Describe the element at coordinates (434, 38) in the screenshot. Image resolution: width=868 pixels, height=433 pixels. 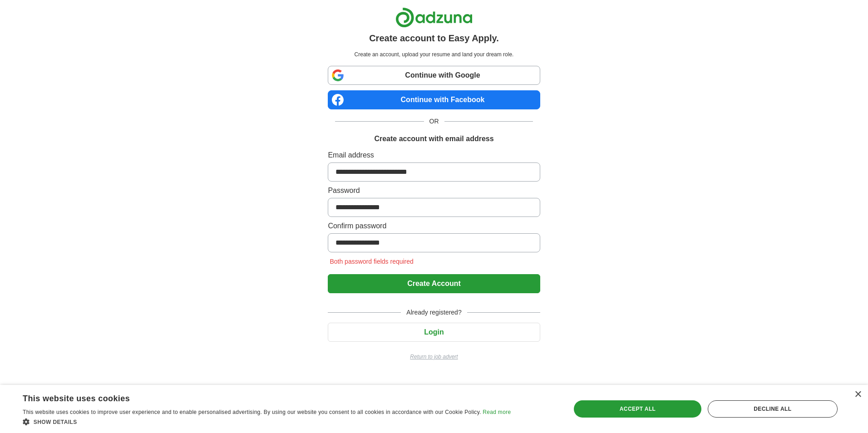
I see `h1: Create account to Easy Apply.` at that location.